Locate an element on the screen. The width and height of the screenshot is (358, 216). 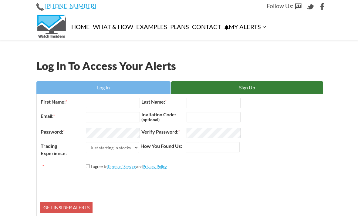
a: What & How is located at coordinates (113, 27).